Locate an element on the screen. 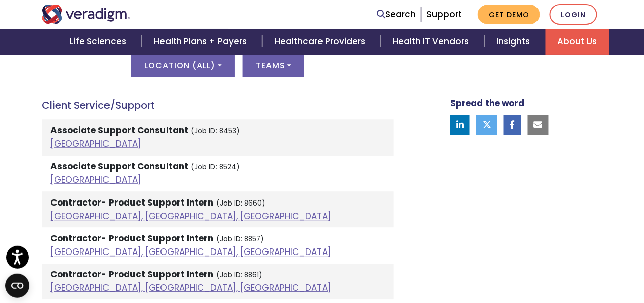 This screenshot has width=644, height=303. small: (Job ID: 8524) is located at coordinates (215, 167).